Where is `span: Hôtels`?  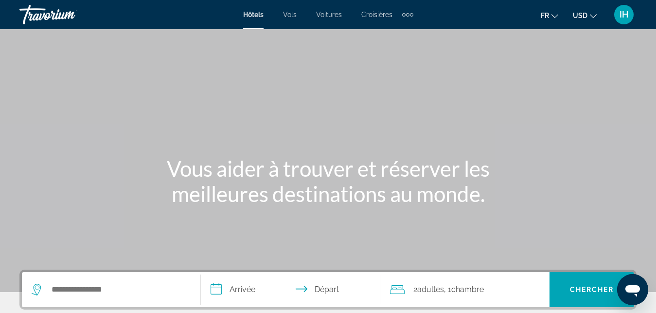
span: Hôtels is located at coordinates (253, 15).